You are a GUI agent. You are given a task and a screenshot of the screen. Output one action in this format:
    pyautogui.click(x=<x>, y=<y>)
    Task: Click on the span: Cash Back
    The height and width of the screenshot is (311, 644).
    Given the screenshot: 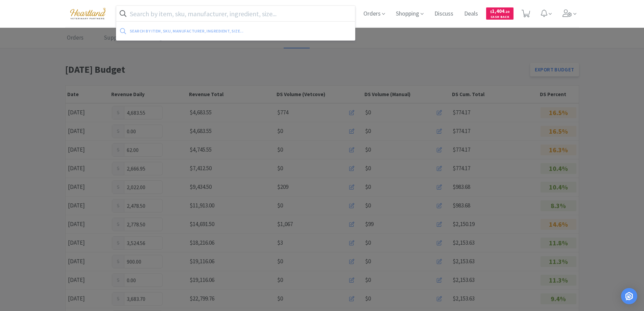 What is the action you would take?
    pyautogui.click(x=500, y=17)
    